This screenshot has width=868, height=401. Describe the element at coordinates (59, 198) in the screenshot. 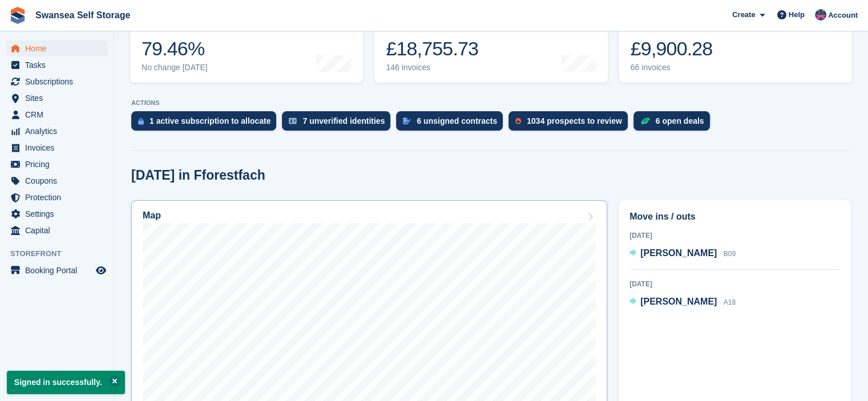

I see `span: Protection` at that location.